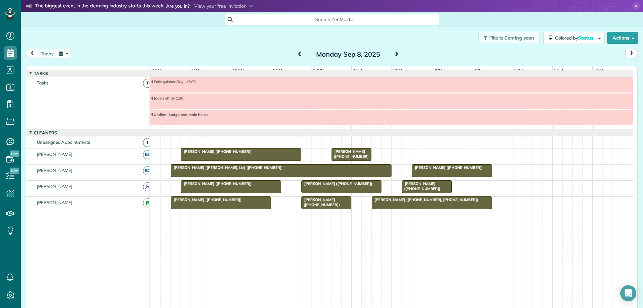  Describe the element at coordinates (478, 70) in the screenshot. I see `span: 4pm` at that location.